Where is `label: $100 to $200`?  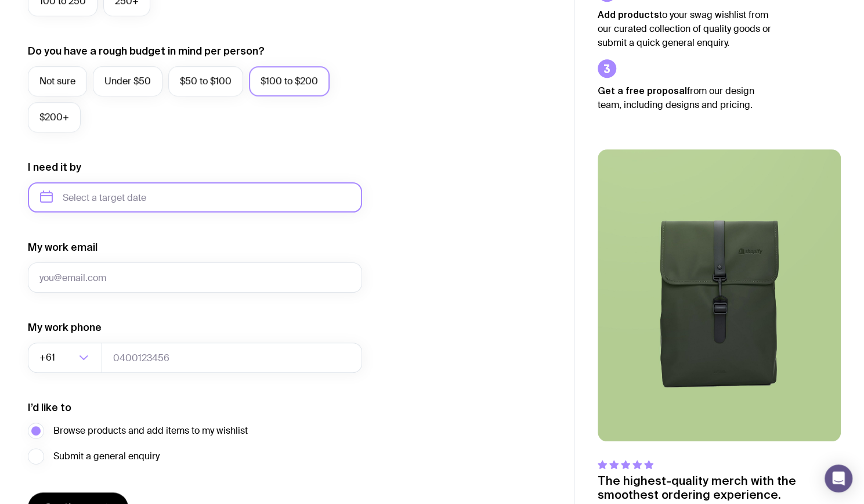 label: $100 to $200 is located at coordinates (289, 82).